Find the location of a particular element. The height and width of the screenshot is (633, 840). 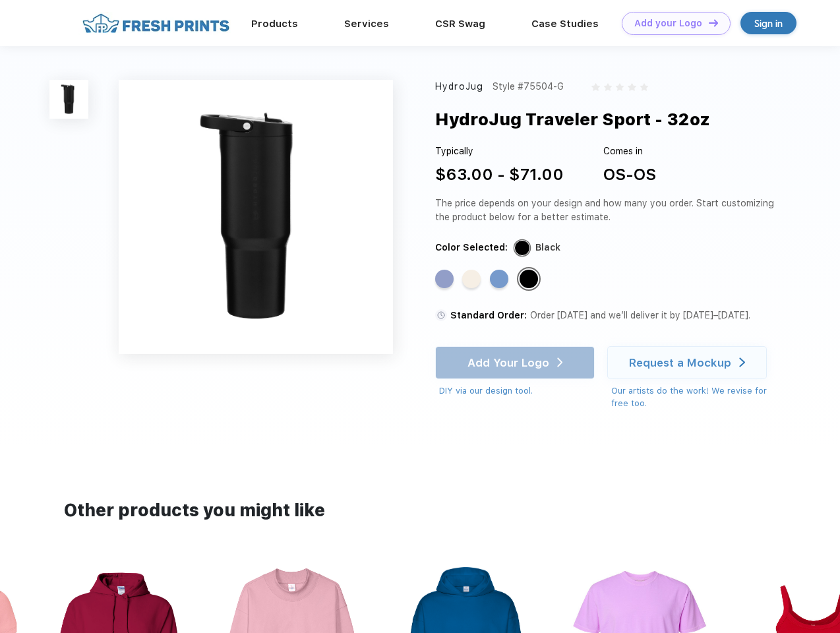

div: Add your Logo is located at coordinates (668, 23).